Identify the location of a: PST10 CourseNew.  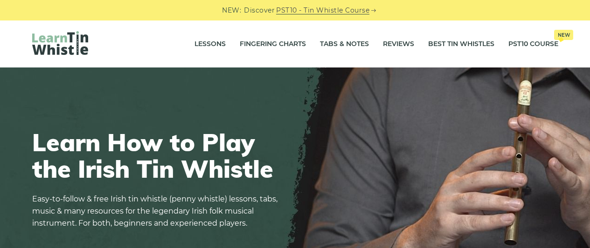
(533, 44).